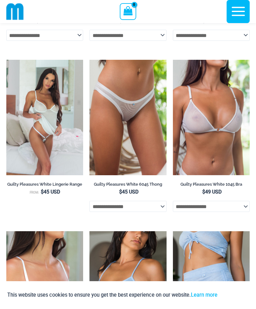  What do you see at coordinates (15, 11) in the screenshot?
I see `img: cropped mm emblem` at bounding box center [15, 11].